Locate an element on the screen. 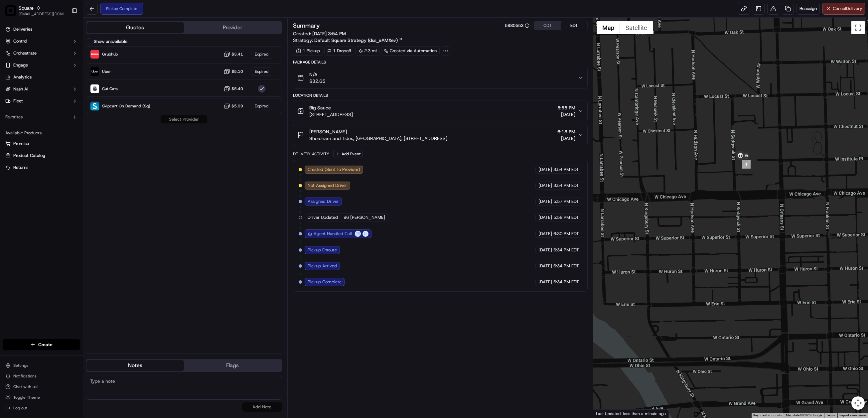 Image resolution: width=868 pixels, height=418 pixels. div: Package Details is located at coordinates (440, 62).